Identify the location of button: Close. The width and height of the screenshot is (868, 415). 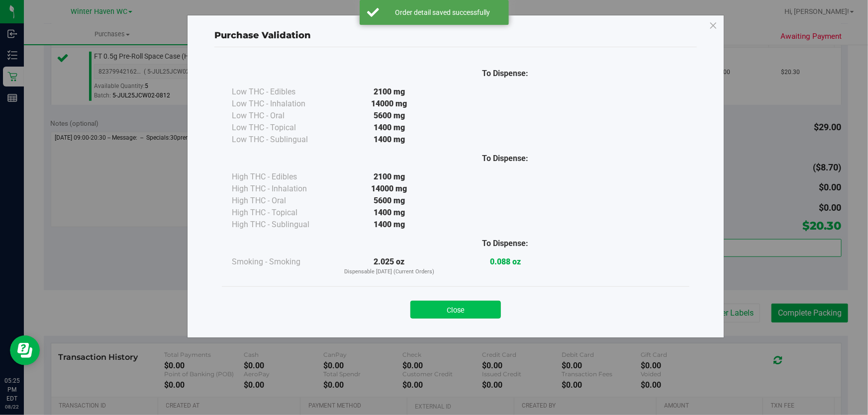
(456, 309).